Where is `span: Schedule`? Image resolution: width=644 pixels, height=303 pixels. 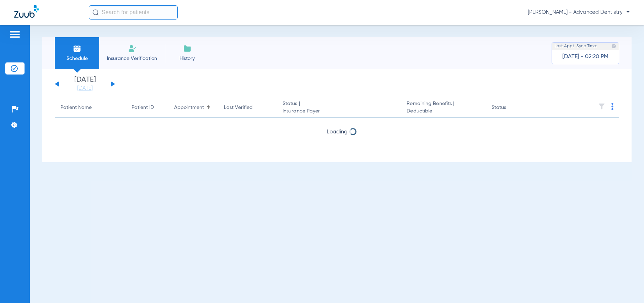 span: Schedule is located at coordinates (77, 59).